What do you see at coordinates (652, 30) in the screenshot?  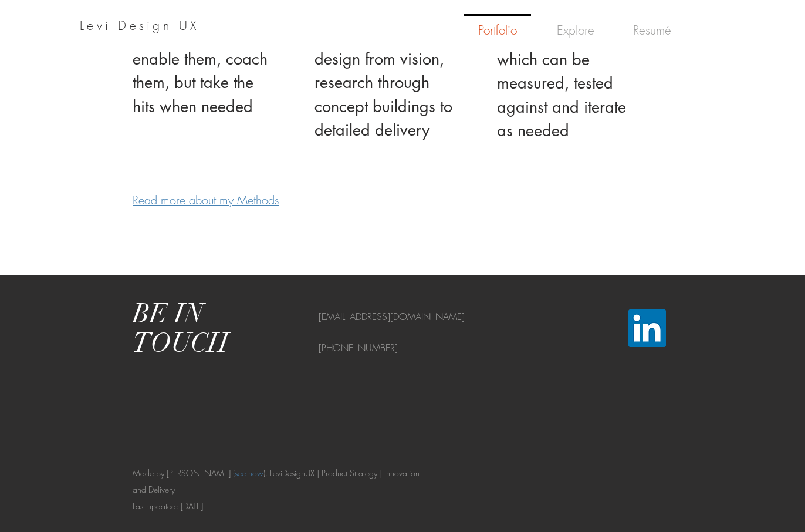 I see `p: Resumé` at bounding box center [652, 30].